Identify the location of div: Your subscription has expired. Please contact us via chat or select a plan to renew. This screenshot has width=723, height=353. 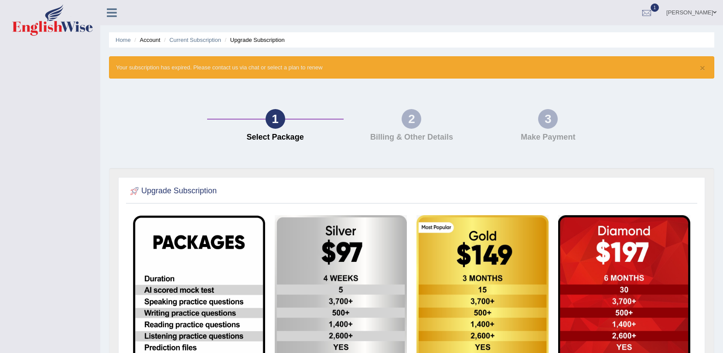
(412, 67).